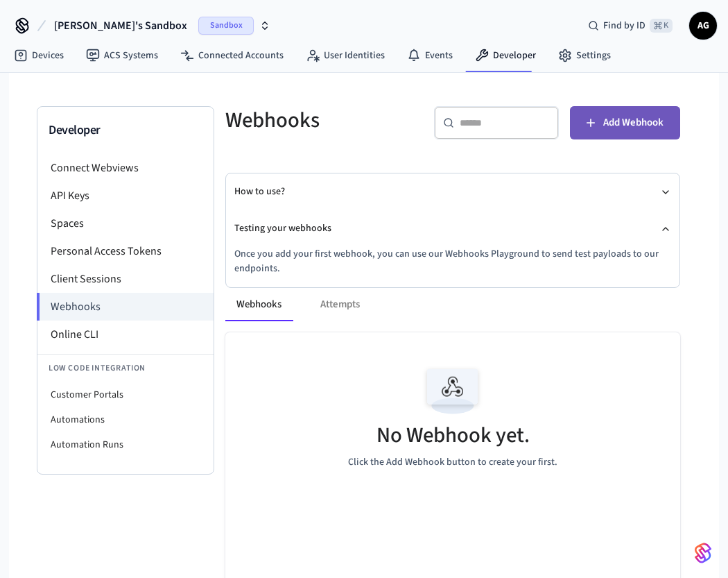  What do you see at coordinates (661, 26) in the screenshot?
I see `span: ⌘ K` at bounding box center [661, 26].